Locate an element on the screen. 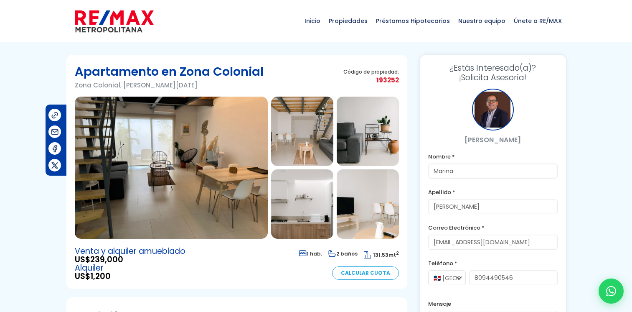 Image resolution: width=632 pixels, height=312 pixels. span: 131.53 is located at coordinates (380, 254).